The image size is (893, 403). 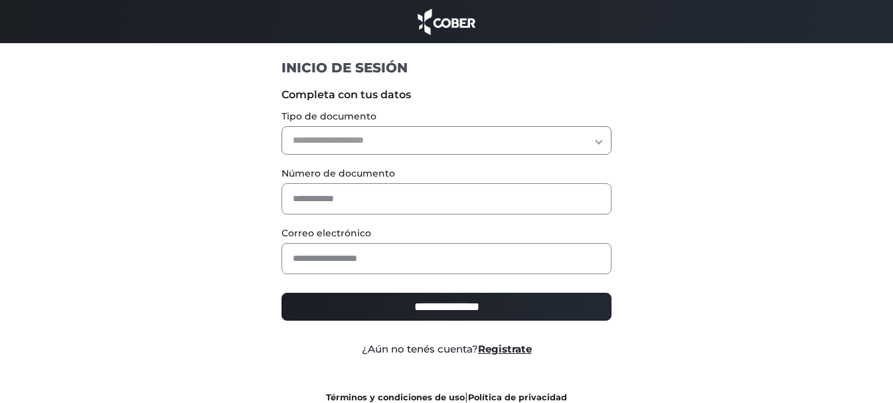 I want to click on label: Número de documento, so click(x=446, y=173).